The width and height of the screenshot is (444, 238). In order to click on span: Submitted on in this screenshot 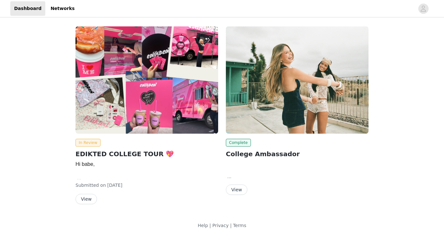, I will do `click(91, 185)`.